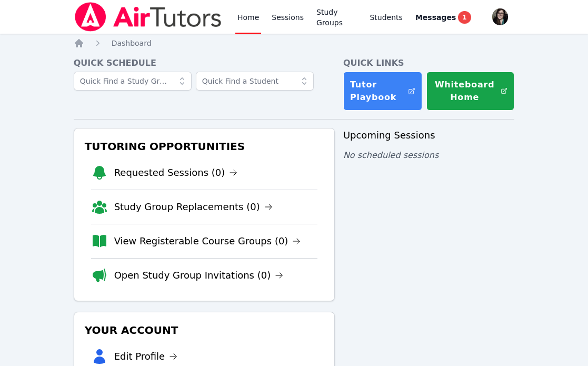 The height and width of the screenshot is (366, 588). Describe the element at coordinates (131, 43) in the screenshot. I see `a: Dashboard` at that location.